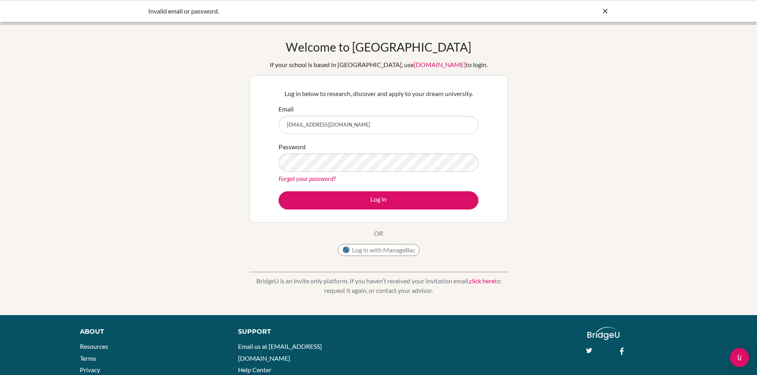  Describe the element at coordinates (482, 281) in the screenshot. I see `a: click here` at that location.